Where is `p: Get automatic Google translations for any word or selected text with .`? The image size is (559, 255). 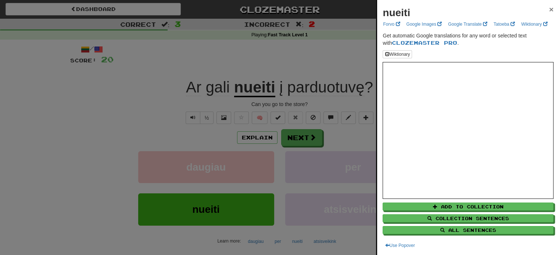
p: Get automatic Google translations for any word or selected text with . is located at coordinates (468, 39).